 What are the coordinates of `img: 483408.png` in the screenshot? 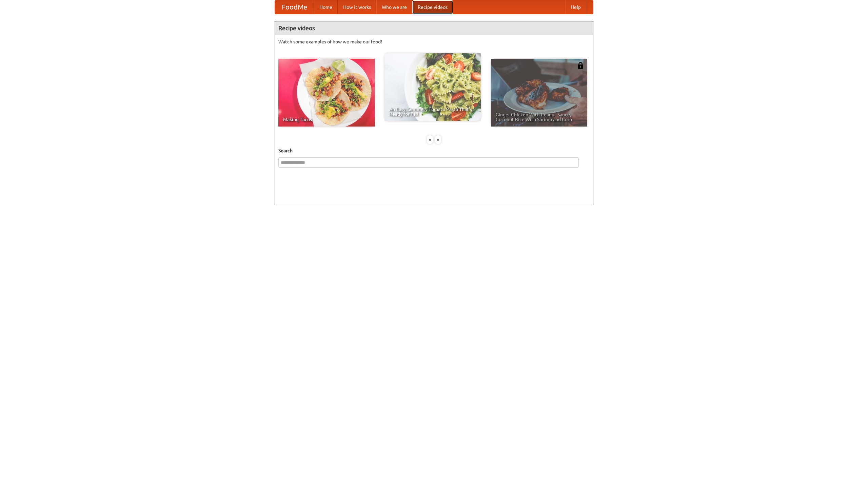 It's located at (581, 65).